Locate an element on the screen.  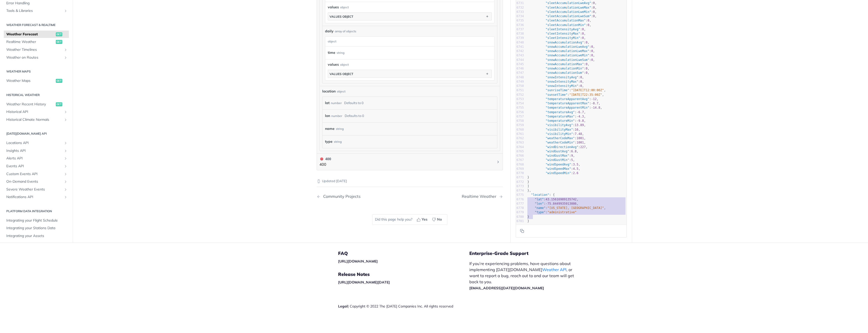
div: 6776 is located at coordinates (520, 199).